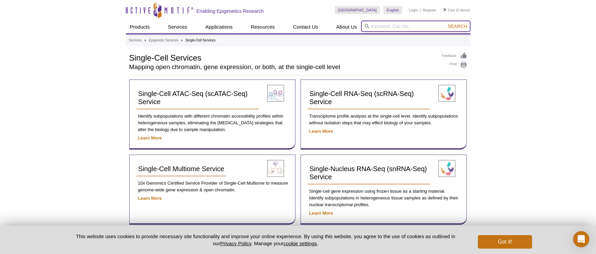 This screenshot has width=596, height=254. I want to click on h1: Single-Cell Services, so click(282, 57).